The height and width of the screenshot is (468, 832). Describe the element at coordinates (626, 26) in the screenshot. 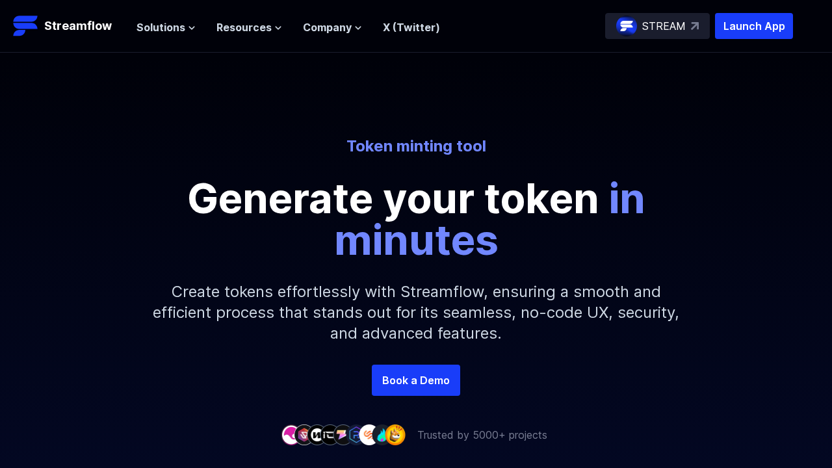

I see `img: streamflow-logo-circle.png` at that location.